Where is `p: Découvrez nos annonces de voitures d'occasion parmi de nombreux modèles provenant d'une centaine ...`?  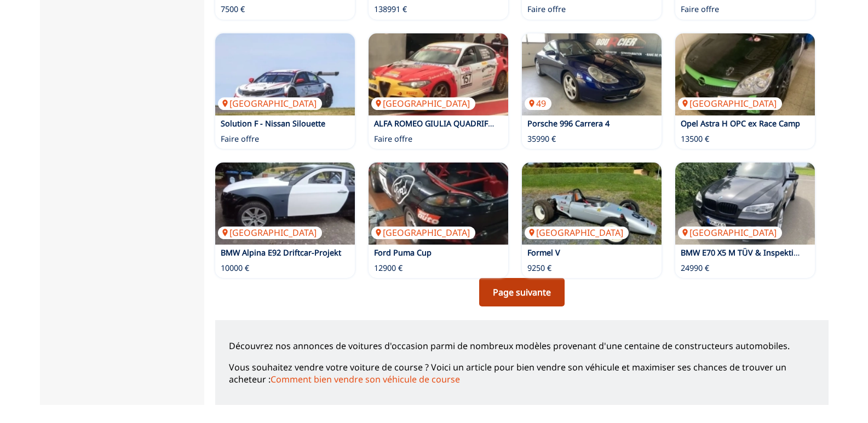
p: Découvrez nos annonces de voitures d'occasion parmi de nombreux modèles provenant d'une centaine ... is located at coordinates (522, 346).